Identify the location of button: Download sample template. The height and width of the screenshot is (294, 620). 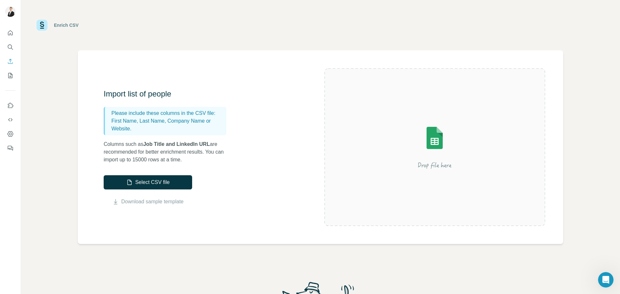
(148, 202).